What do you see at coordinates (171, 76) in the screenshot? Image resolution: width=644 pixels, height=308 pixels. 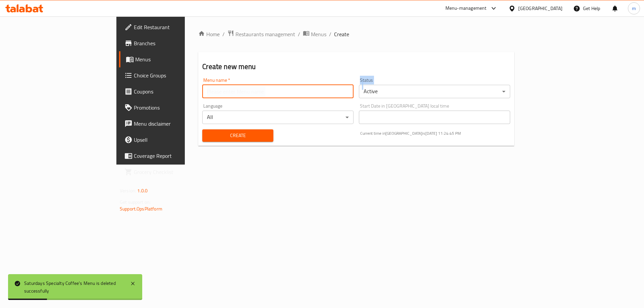 I see `a: Choice Groups` at bounding box center [171, 76].